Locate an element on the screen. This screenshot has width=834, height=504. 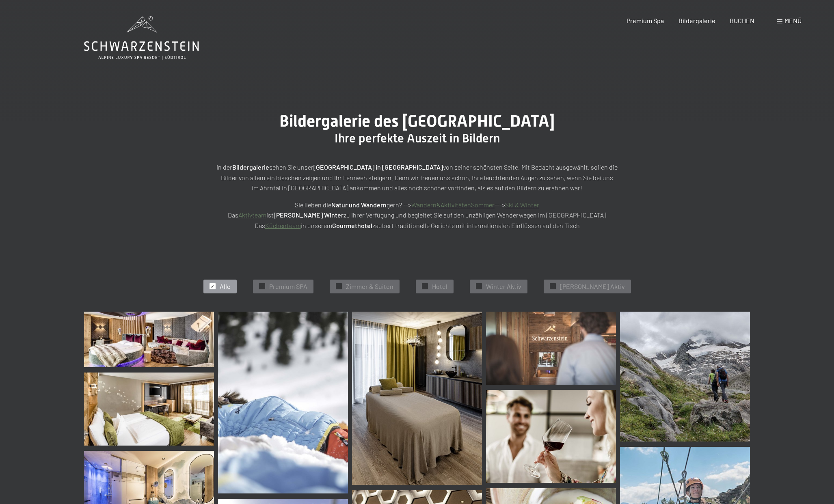
a: Ski & Winter is located at coordinates (522, 205).